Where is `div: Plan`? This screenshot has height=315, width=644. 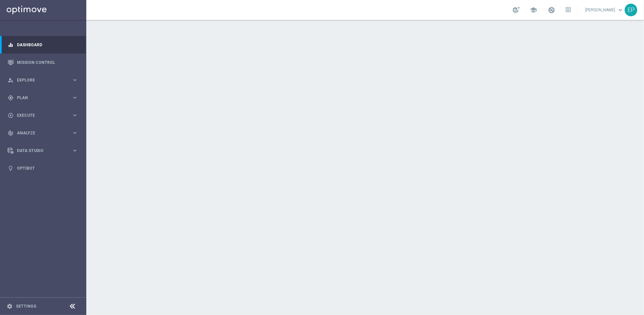 div: Plan is located at coordinates (39, 98).